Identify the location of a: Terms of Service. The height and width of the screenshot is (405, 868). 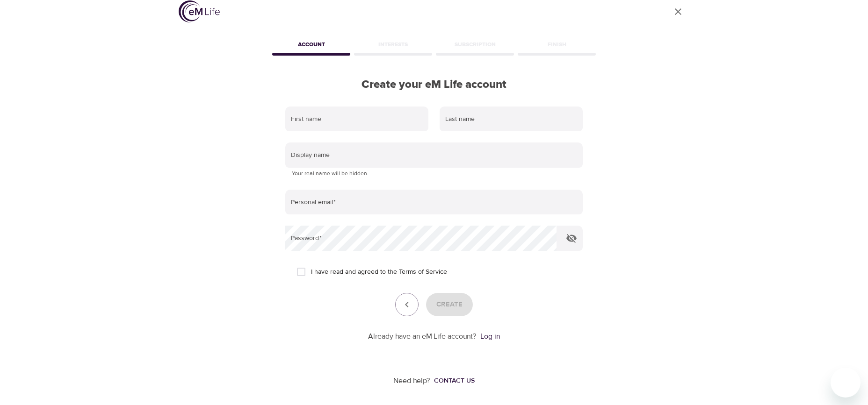
(423, 272).